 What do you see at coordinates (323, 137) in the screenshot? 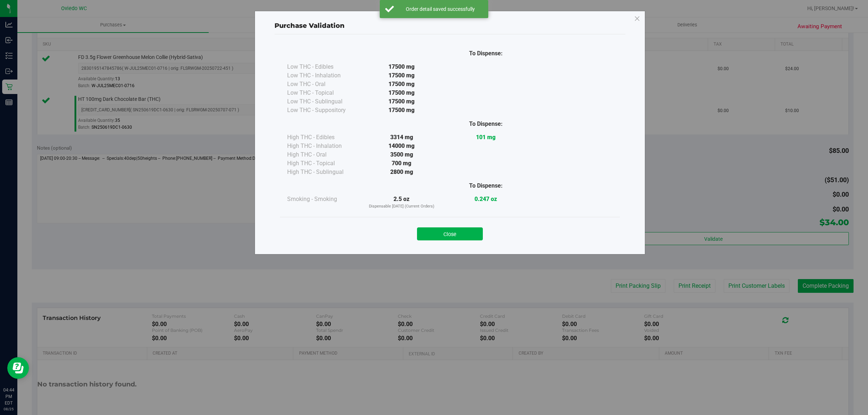
I see `div: High THC - Edibles` at bounding box center [323, 137].